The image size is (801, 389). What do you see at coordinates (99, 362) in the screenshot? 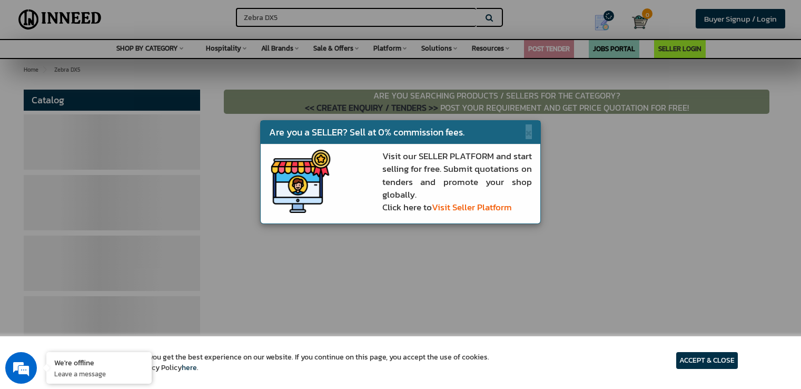
I see `div: We're offline` at bounding box center [99, 362].